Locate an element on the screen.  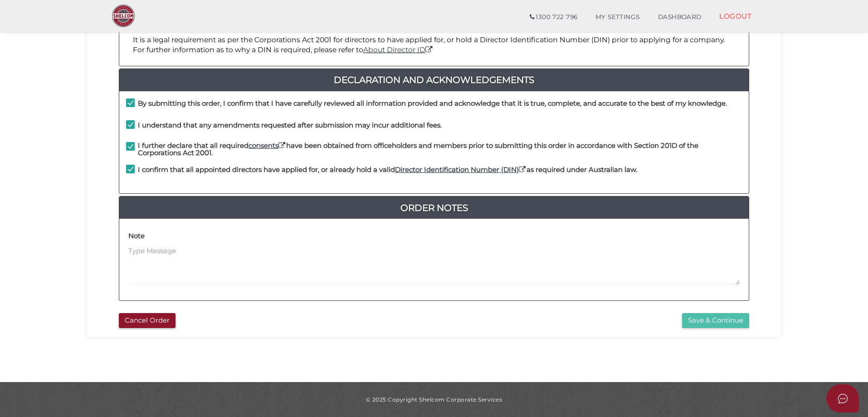
h4: I understand that any amendments requested after submission may incur additional fees. is located at coordinates (290, 125).